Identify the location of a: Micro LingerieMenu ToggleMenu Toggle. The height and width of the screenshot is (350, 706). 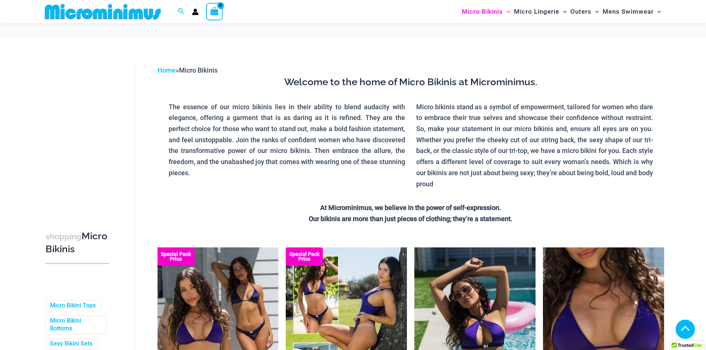
(540, 11).